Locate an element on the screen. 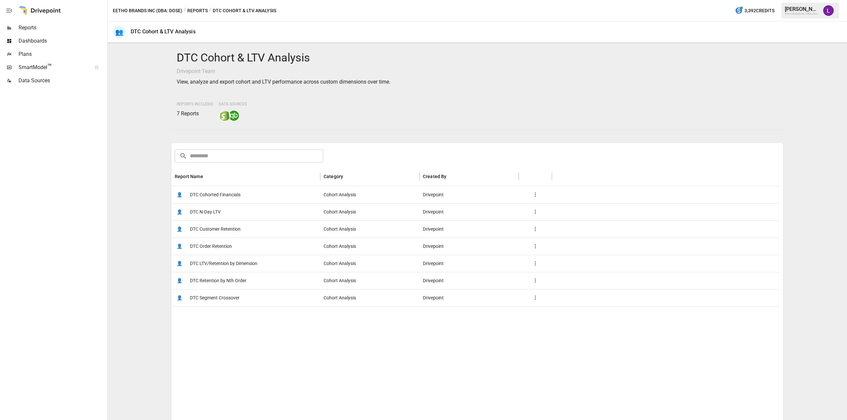 The height and width of the screenshot is (420, 847). img: shopify is located at coordinates (225, 116).